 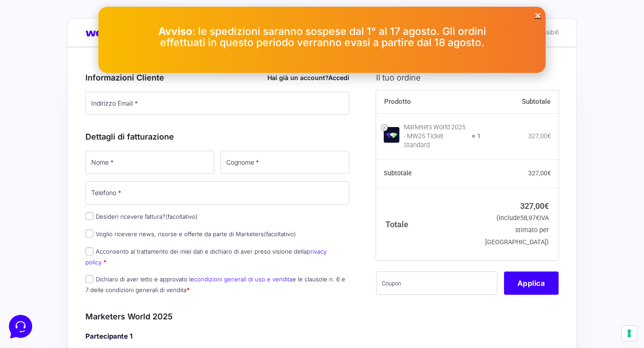 I want to click on a: condizioni generali di uso e vendita, so click(x=243, y=279).